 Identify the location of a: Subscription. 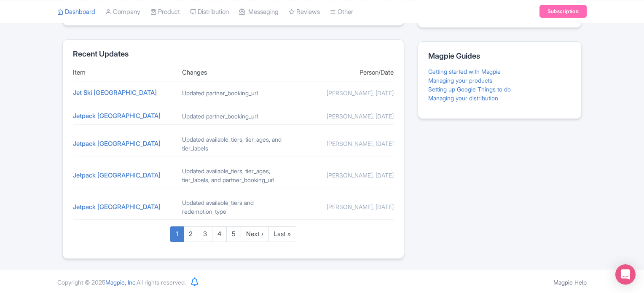
(563, 11).